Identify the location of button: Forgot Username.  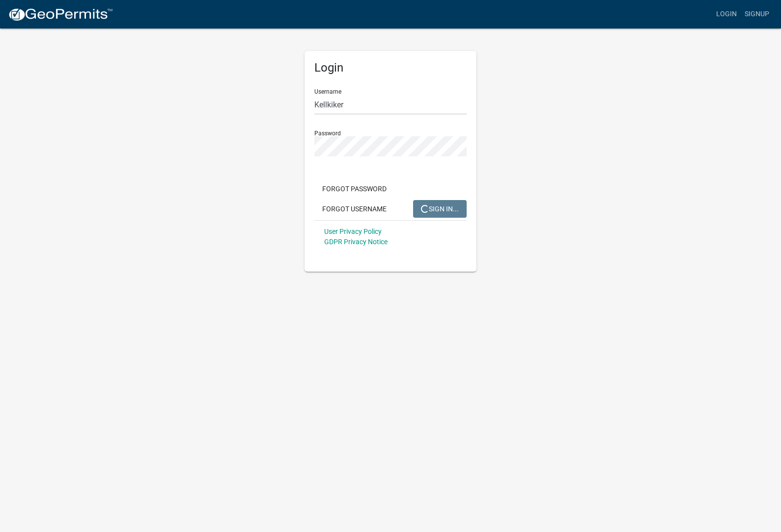
(354, 209).